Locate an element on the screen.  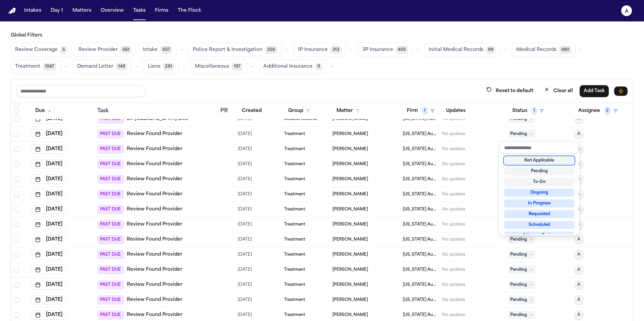
div: Ongoing is located at coordinates (539, 193).